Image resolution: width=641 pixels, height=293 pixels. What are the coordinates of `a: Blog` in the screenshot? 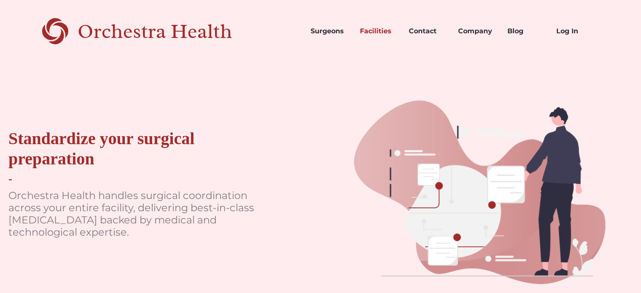 It's located at (525, 31).